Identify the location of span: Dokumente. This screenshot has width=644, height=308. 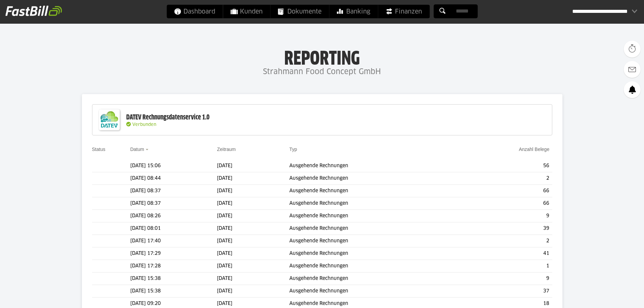
(299, 12).